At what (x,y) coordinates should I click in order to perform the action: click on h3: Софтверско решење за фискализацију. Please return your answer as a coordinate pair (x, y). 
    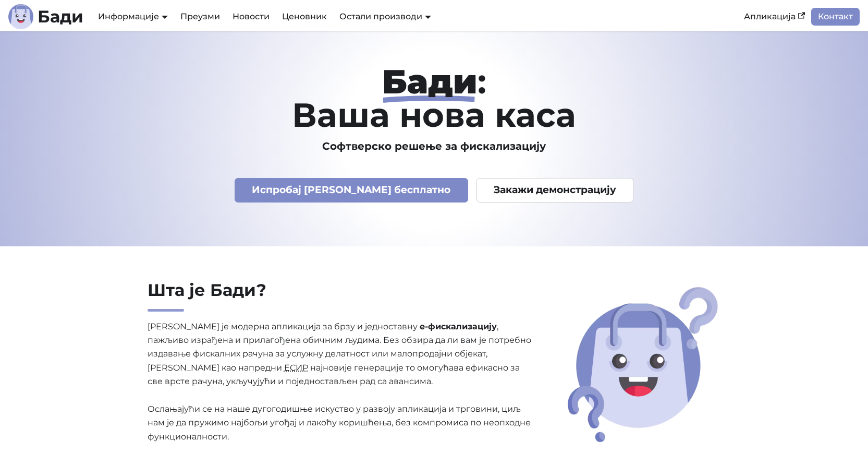
    Looking at the image, I should click on (434, 146).